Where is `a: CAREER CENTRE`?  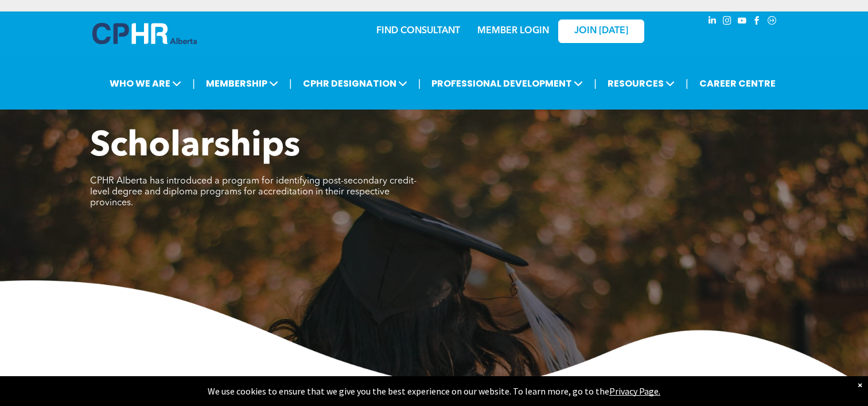
a: CAREER CENTRE is located at coordinates (738, 83).